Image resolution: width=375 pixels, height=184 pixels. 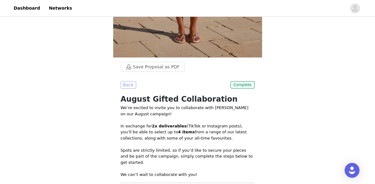 I want to click on div: Open Intercom Messenger, so click(x=352, y=170).